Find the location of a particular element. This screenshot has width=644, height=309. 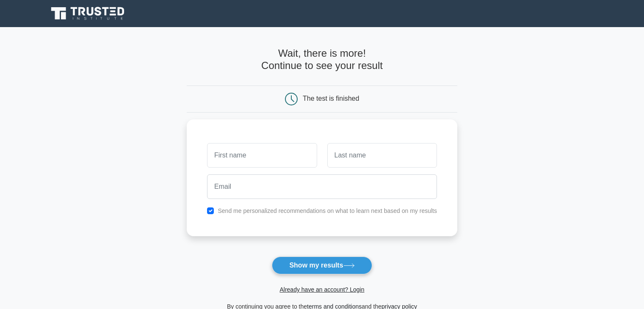

input: First name is located at coordinates (261, 155).